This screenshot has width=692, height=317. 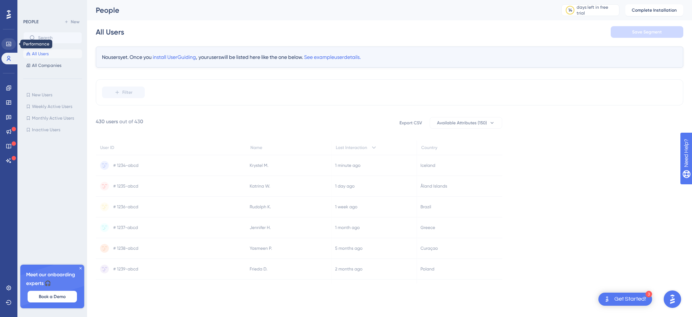 What do you see at coordinates (52, 296) in the screenshot?
I see `button: Book a Demo` at bounding box center [52, 296].